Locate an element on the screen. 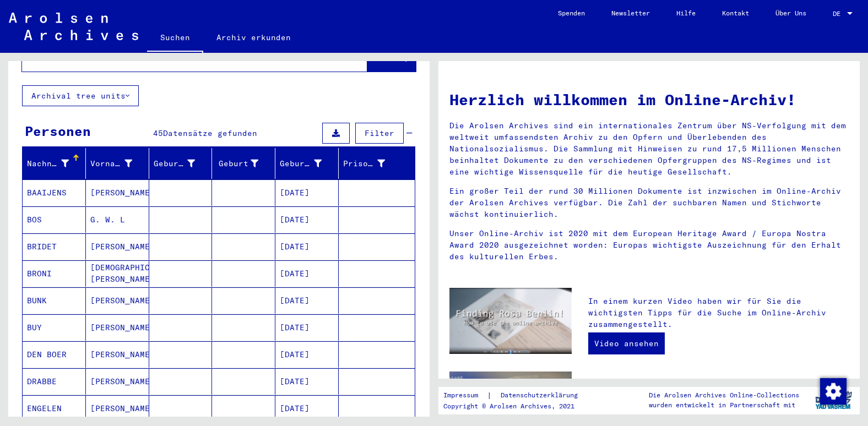 Image resolution: width=868 pixels, height=426 pixels. mat-cell: BRIDET is located at coordinates (54, 247).